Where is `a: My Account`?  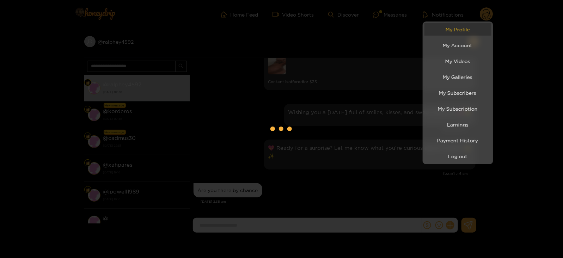
a: My Account is located at coordinates (458, 45).